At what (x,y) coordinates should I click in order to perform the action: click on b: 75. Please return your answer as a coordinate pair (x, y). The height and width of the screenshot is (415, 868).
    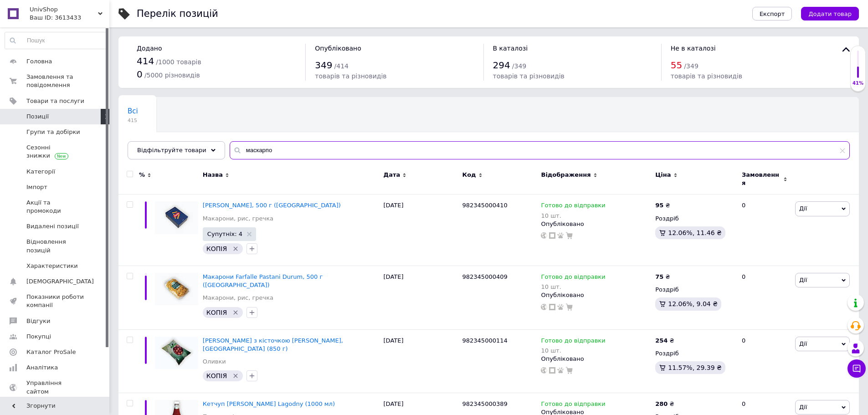
    Looking at the image, I should click on (659, 277).